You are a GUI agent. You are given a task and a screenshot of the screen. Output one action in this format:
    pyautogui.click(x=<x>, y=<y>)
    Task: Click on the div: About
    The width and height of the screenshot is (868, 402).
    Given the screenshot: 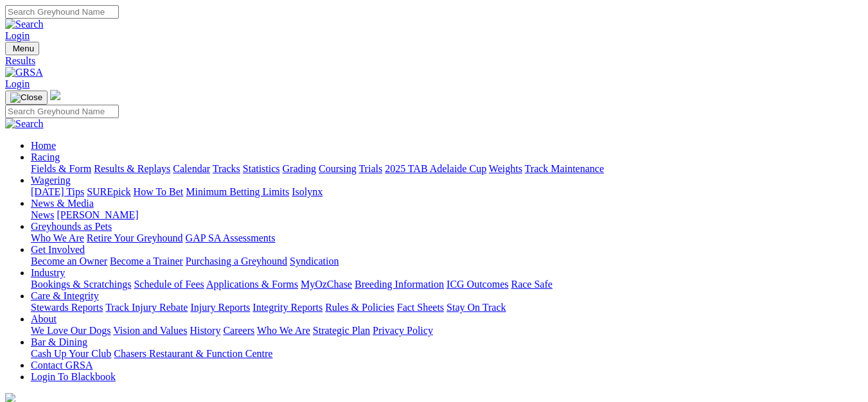 What is the action you would take?
    pyautogui.click(x=446, y=331)
    